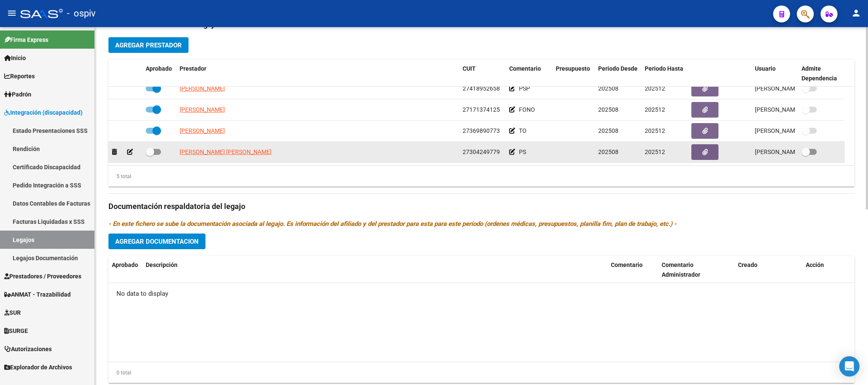 This screenshot has width=868, height=385. What do you see at coordinates (747, 265) in the screenshot?
I see `span: Creado` at bounding box center [747, 265].